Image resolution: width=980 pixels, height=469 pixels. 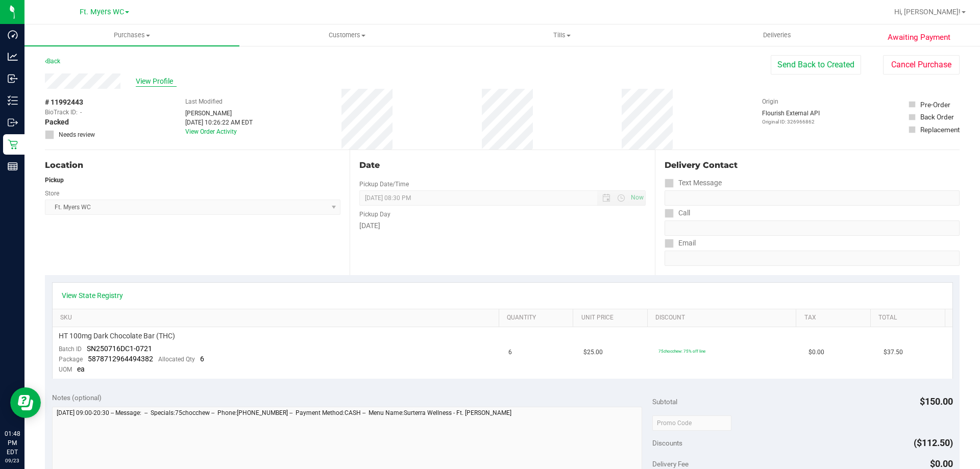 I want to click on label: Origin, so click(x=770, y=102).